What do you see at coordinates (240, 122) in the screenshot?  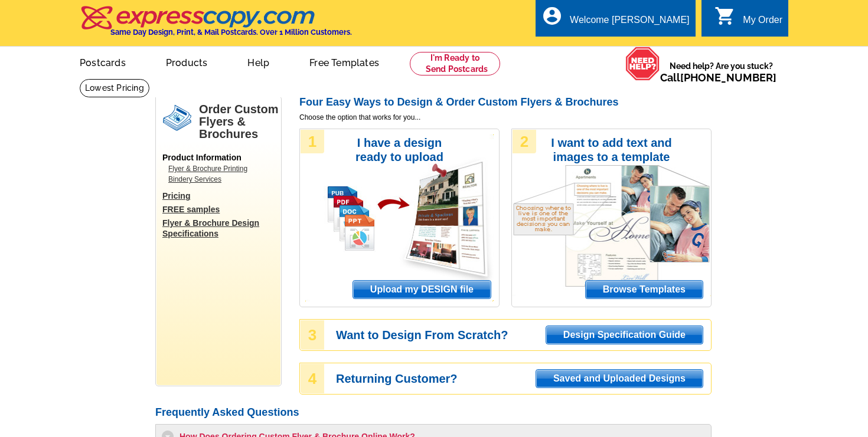 I see `h1: Order Custom Flyers & Brochures` at bounding box center [240, 122].